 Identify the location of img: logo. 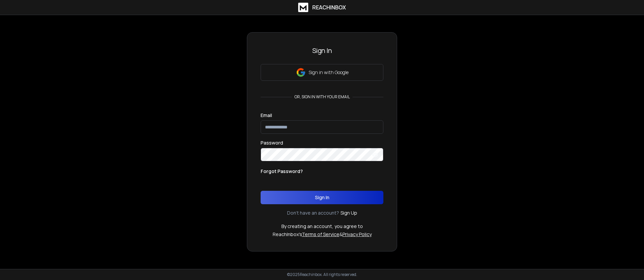
(303, 7).